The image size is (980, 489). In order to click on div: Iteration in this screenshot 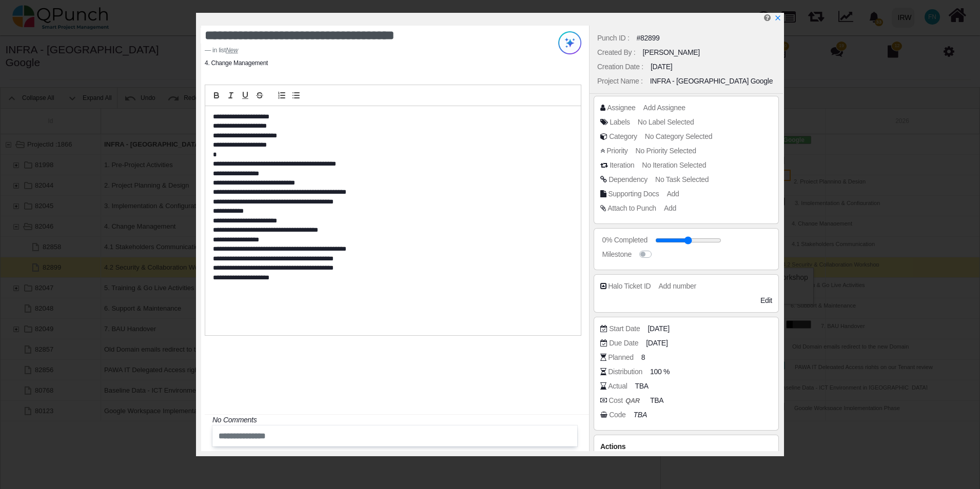, I will do `click(622, 165)`.